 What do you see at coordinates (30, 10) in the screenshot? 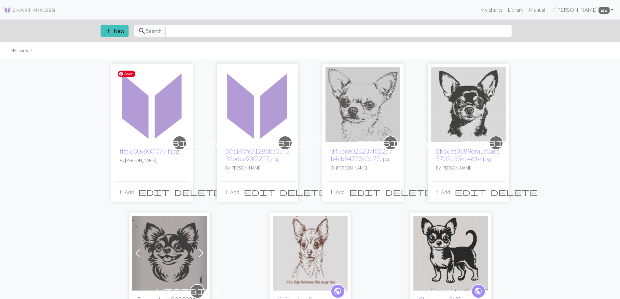
I see `img: Logo` at bounding box center [30, 10].